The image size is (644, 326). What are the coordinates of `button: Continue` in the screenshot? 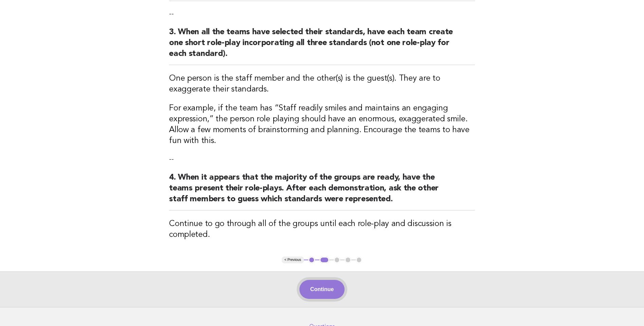 It's located at (322, 290).